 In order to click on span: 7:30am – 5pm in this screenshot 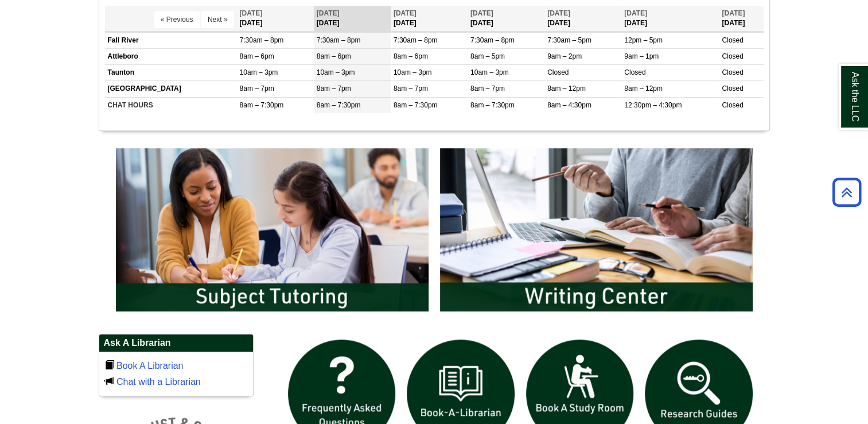, I will do `click(569, 40)`.